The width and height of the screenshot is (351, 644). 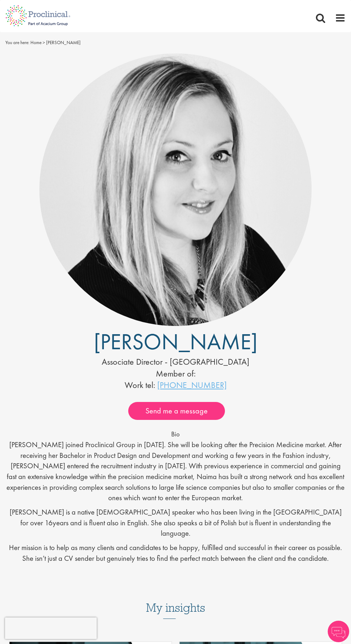 What do you see at coordinates (176, 373) in the screenshot?
I see `label: Member of:` at bounding box center [176, 373].